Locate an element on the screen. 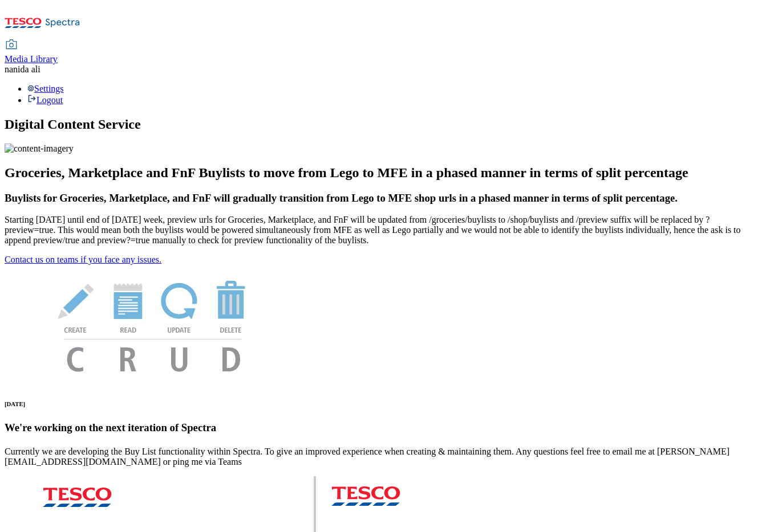 This screenshot has width=758, height=532. a: Logout is located at coordinates (45, 100).